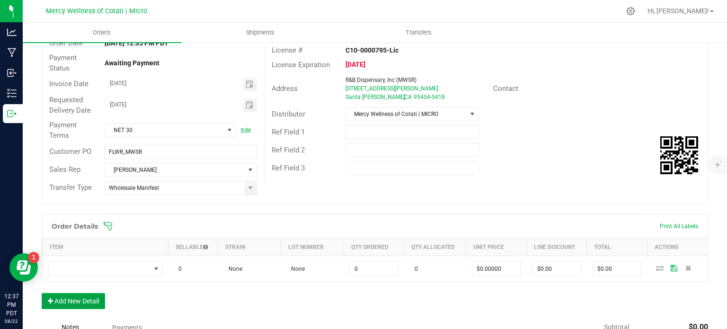  What do you see at coordinates (69, 84) in the screenshot?
I see `span: Invoice Date` at bounding box center [69, 84].